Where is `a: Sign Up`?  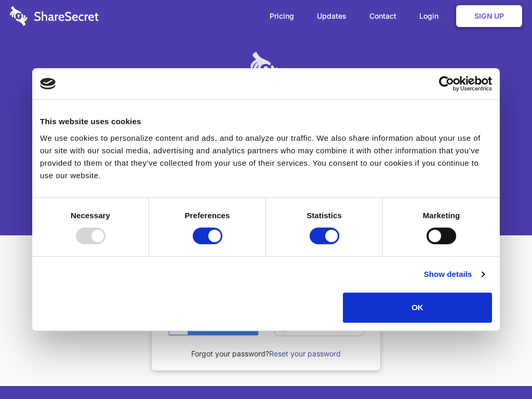 a: Sign Up is located at coordinates (488, 16).